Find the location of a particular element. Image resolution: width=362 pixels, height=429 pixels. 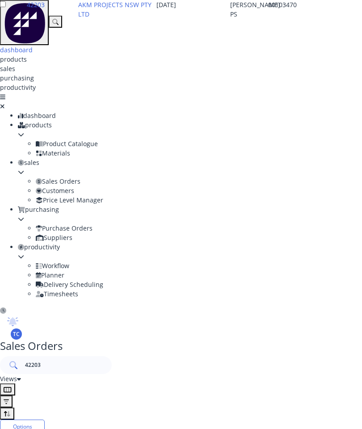

div: Suppliers is located at coordinates (199, 237).